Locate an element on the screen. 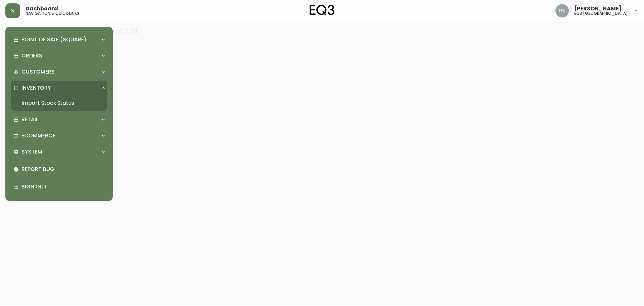 The image size is (644, 306). p: Point of Sale (Square) is located at coordinates (54, 40).